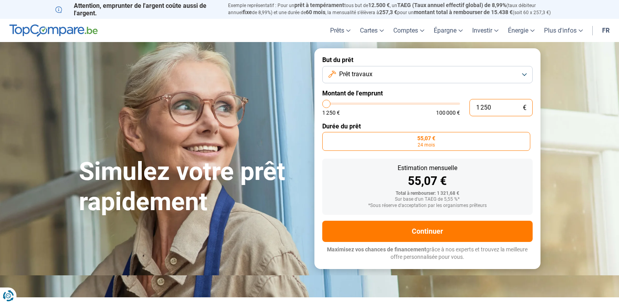 This screenshot has width=619, height=304. I want to click on span: fixe, so click(247, 12).